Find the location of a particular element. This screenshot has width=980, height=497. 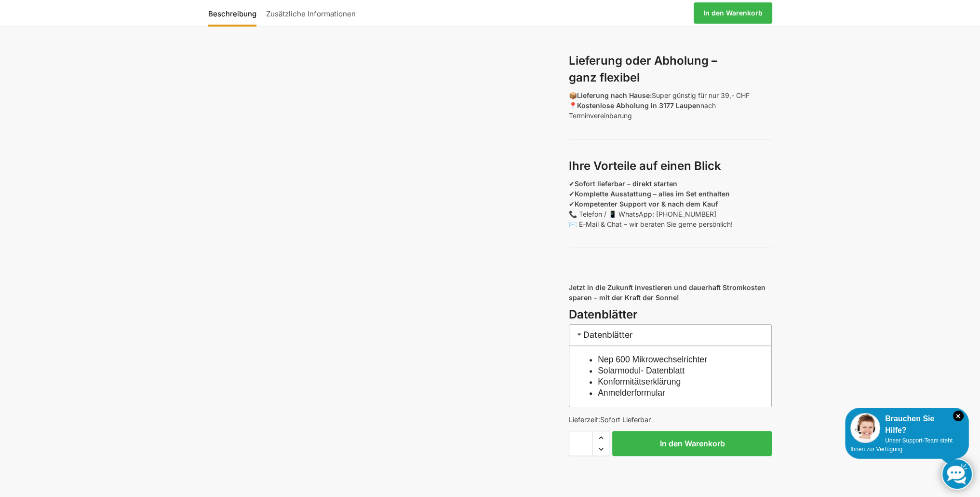

strong: Lieferung nach Hause: is located at coordinates (614, 95).